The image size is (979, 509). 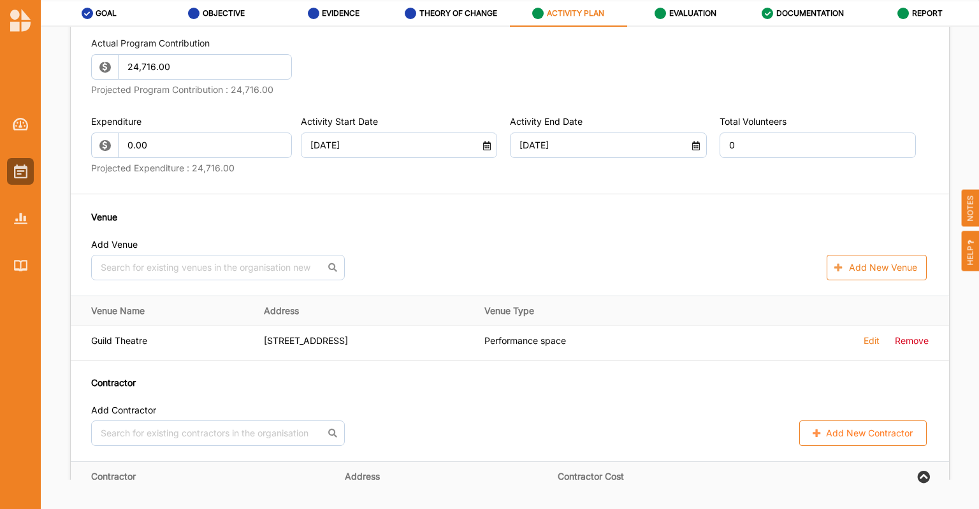 I want to click on label: Total Volunteers, so click(x=818, y=122).